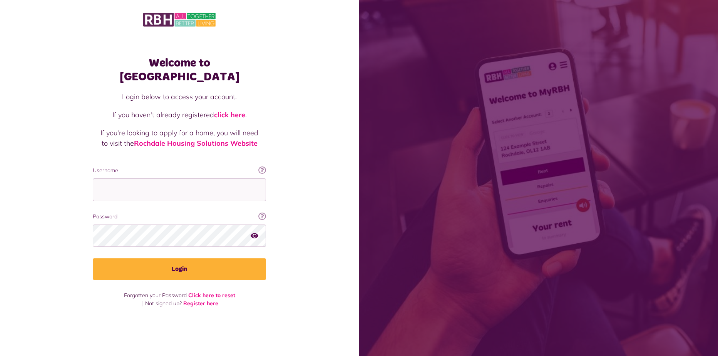 The width and height of the screenshot is (718, 356). Describe the element at coordinates (179, 20) in the screenshot. I see `img: MyRBH` at that location.